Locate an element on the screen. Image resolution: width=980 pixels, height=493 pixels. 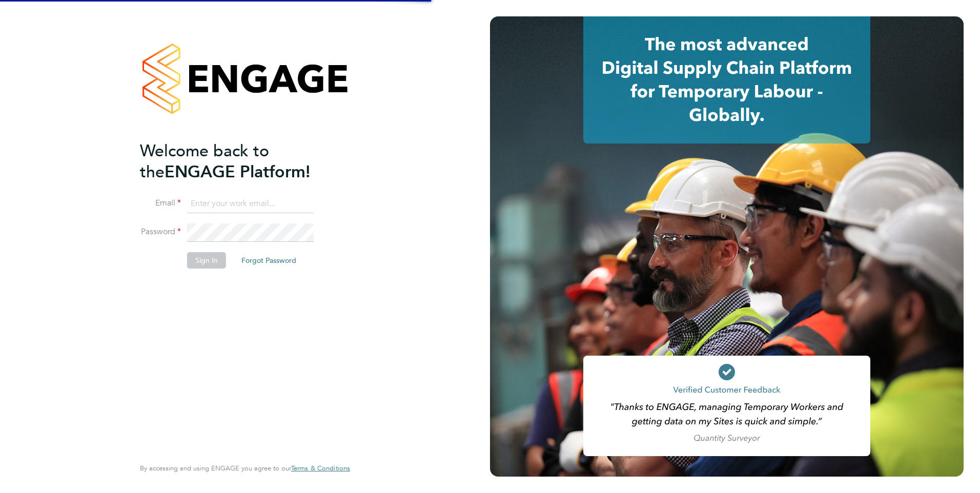
a: Terms & Conditions is located at coordinates (320, 468).